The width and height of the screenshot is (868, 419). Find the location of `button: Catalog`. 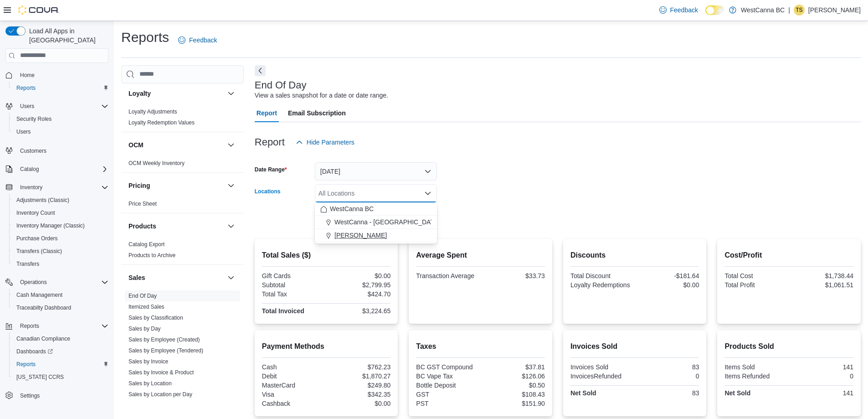

button: Catalog is located at coordinates (29, 169).